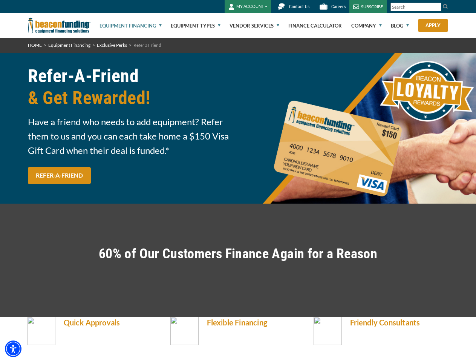 The width and height of the screenshot is (476, 362). Describe the element at coordinates (338, 7) in the screenshot. I see `span: Careers` at that location.